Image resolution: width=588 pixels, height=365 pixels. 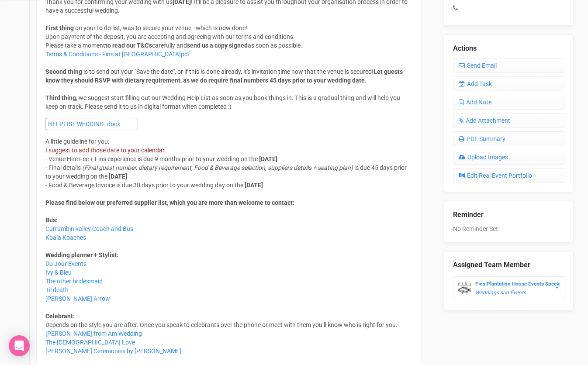 I want to click on legend: Reminder, so click(x=509, y=215).